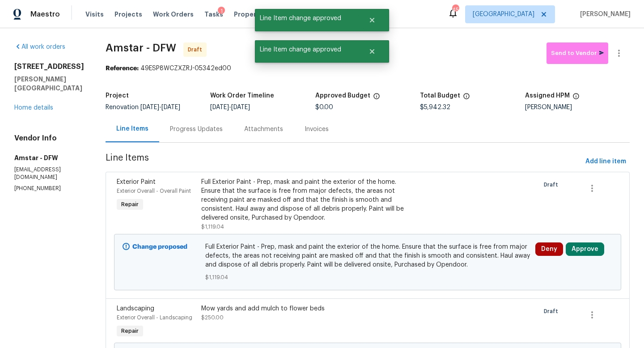  What do you see at coordinates (605, 161) in the screenshot?
I see `button: Add line item` at bounding box center [605, 161].